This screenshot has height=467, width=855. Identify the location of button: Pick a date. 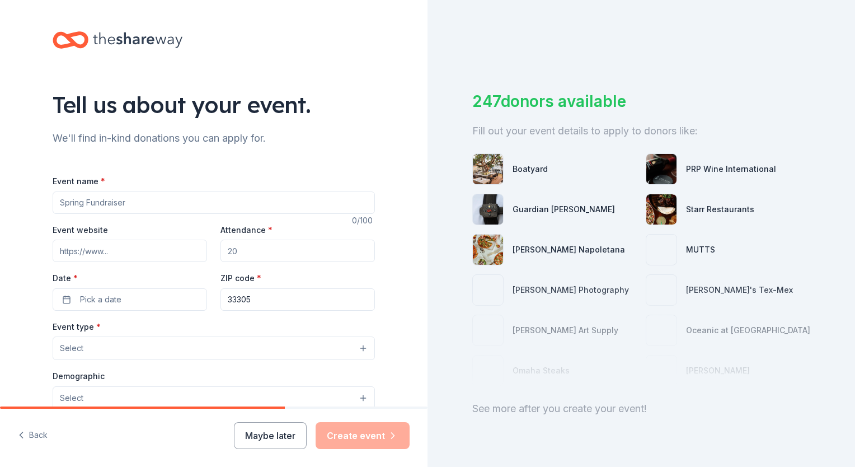
(130, 299).